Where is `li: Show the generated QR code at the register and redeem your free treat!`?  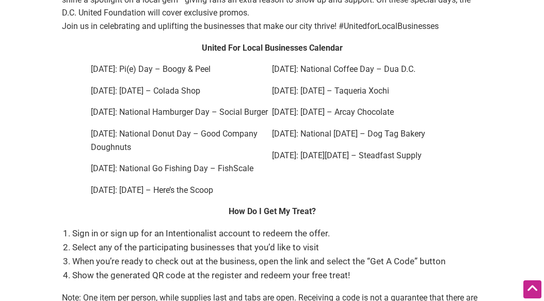 li: Show the generated QR code at the register and redeem your free treat! is located at coordinates (277, 275).